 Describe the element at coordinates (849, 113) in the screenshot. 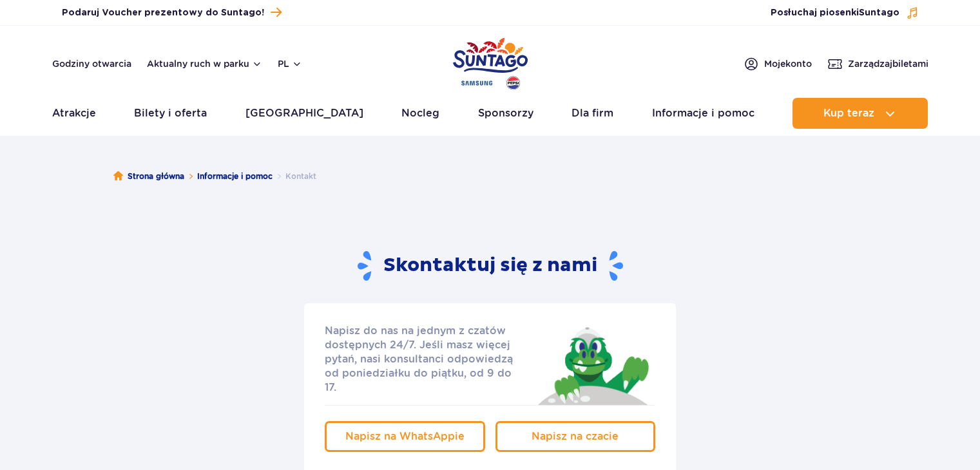

I see `span: Kup teraz` at that location.